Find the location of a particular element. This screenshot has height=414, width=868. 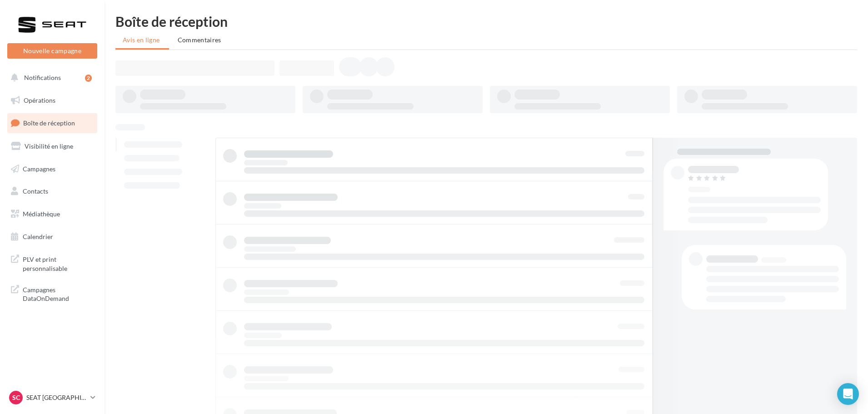

span: Médiathèque is located at coordinates (42, 214).